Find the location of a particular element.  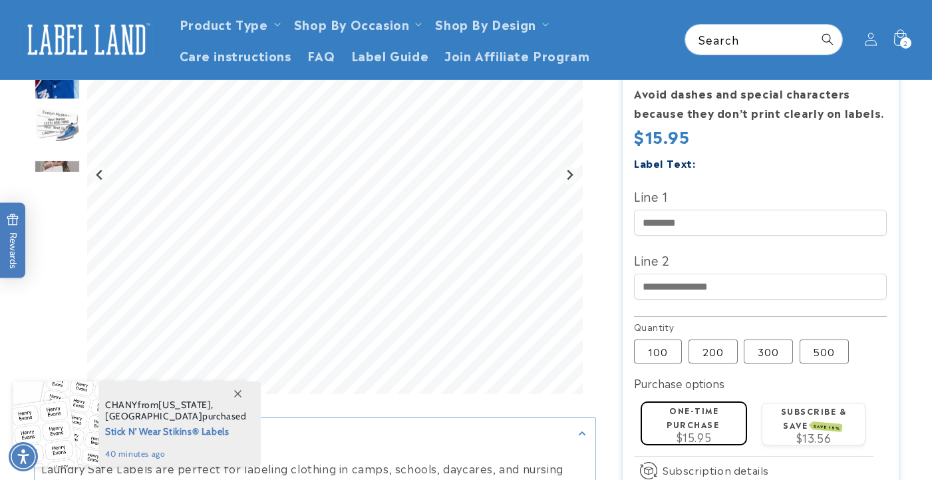

div: Go to slide 4 is located at coordinates (57, 125).